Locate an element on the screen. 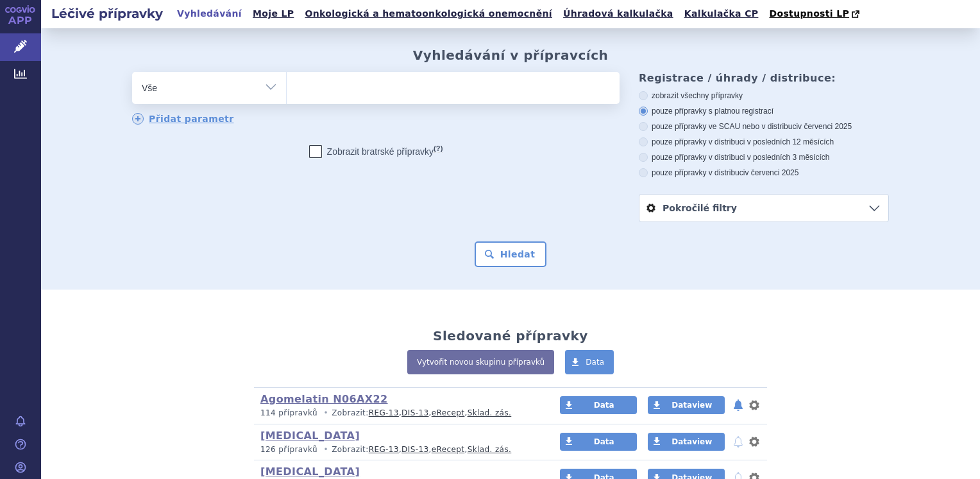 This screenshot has height=479, width=980. label: zobrazit všechny přípravky is located at coordinates (763, 96).